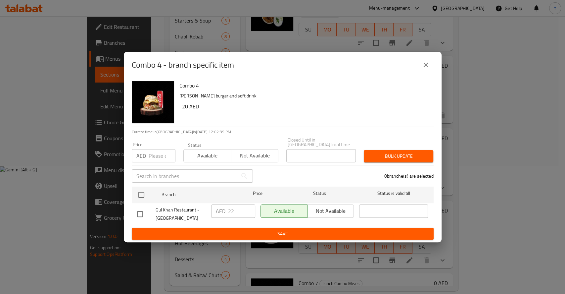  Describe the element at coordinates (398, 156) in the screenshot. I see `button: Bulk update` at that location.